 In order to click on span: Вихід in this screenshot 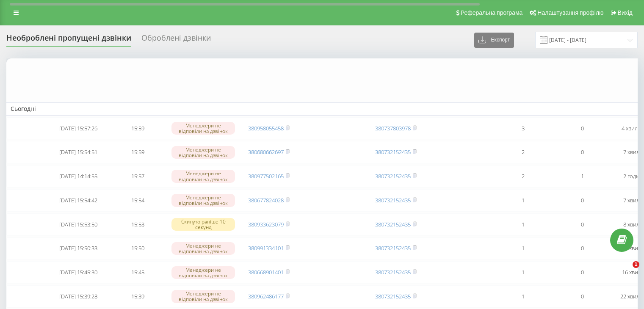, I will do `click(625, 13)`.